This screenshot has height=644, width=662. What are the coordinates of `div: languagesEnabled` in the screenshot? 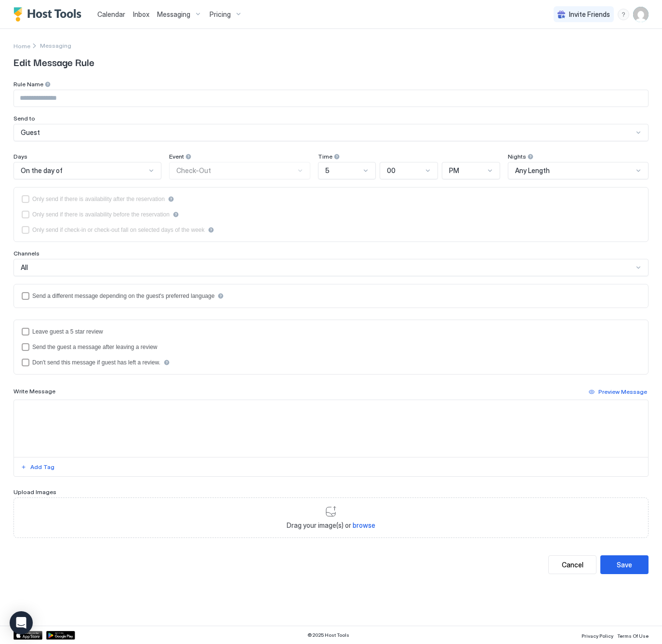 It's located at (331, 296).